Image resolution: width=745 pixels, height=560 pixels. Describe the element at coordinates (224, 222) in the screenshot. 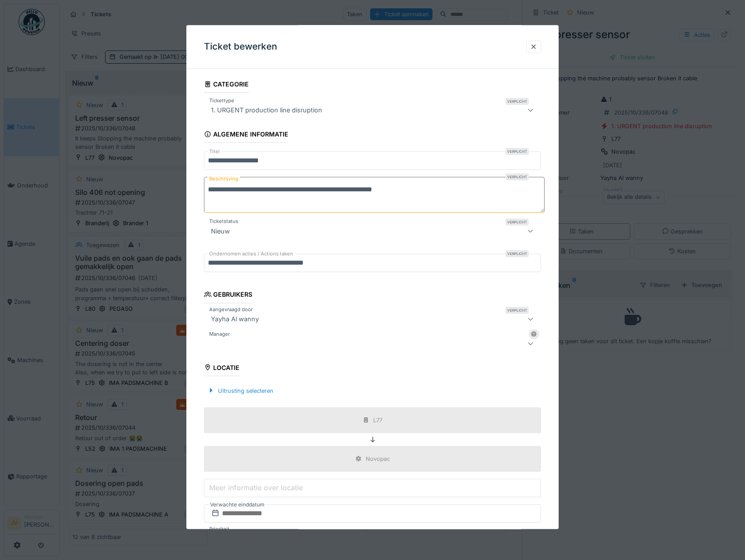

I see `label: Ticketstatus` at that location.